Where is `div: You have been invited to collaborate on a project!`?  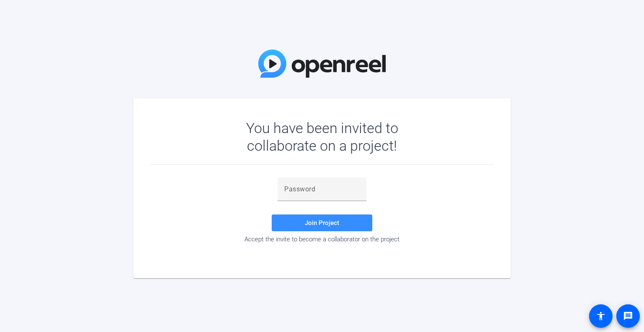
div: You have been invited to collaborate on a project! is located at coordinates (322, 137).